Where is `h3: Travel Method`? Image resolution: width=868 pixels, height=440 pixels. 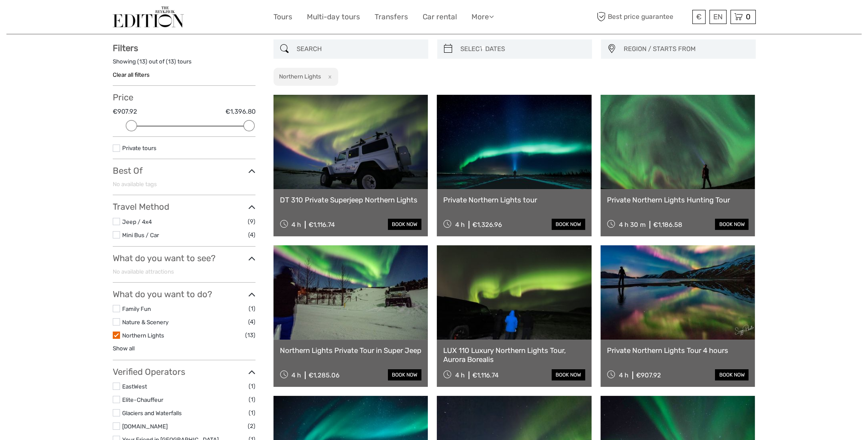
h3: Travel Method is located at coordinates (184, 207).